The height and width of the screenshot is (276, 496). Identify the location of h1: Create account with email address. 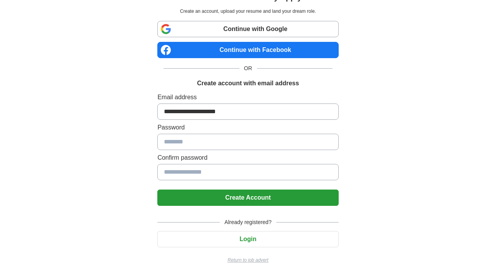
(247, 83).